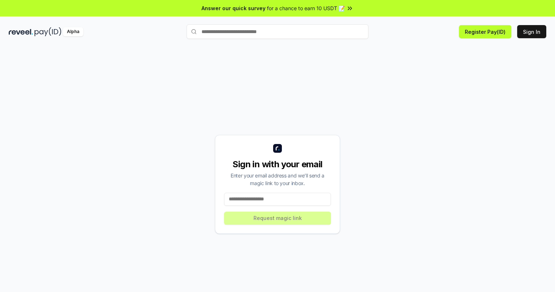 The image size is (555, 292). I want to click on div: Enter your email address and we’ll send a magic link to your inbox., so click(277, 179).